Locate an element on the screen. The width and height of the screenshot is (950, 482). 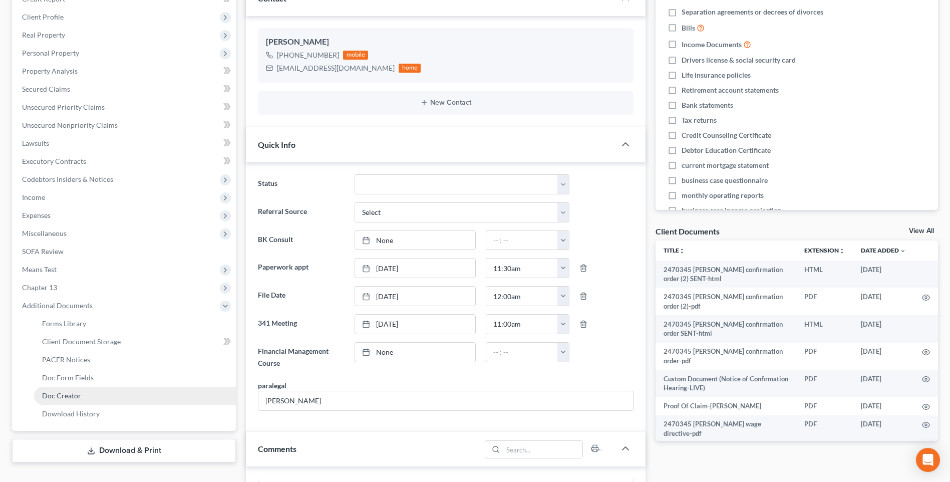
div: paralegal is located at coordinates (272, 385).